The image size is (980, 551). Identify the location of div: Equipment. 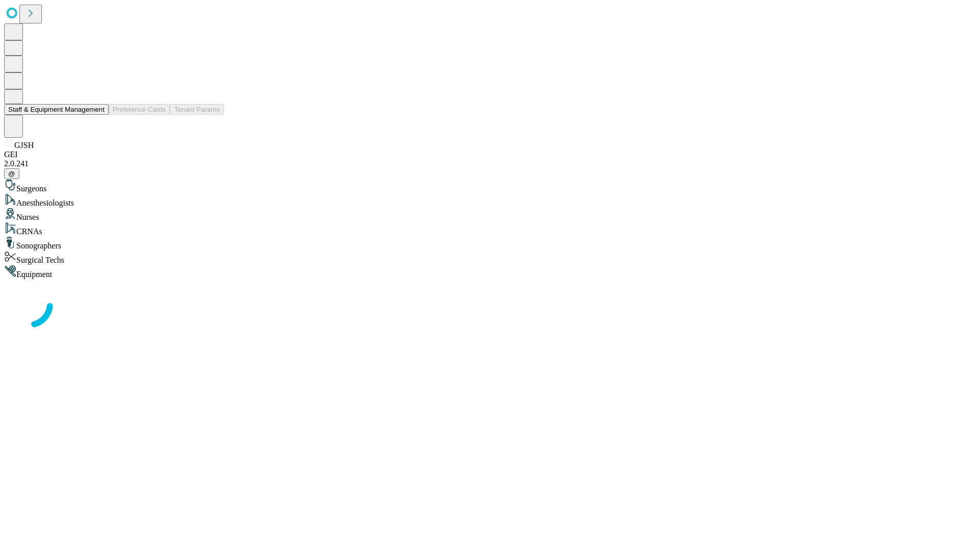
(490, 272).